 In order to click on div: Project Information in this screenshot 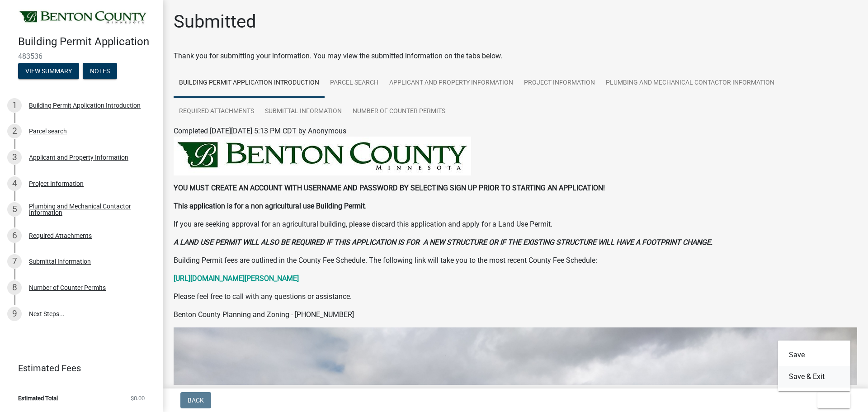, I will do `click(56, 184)`.